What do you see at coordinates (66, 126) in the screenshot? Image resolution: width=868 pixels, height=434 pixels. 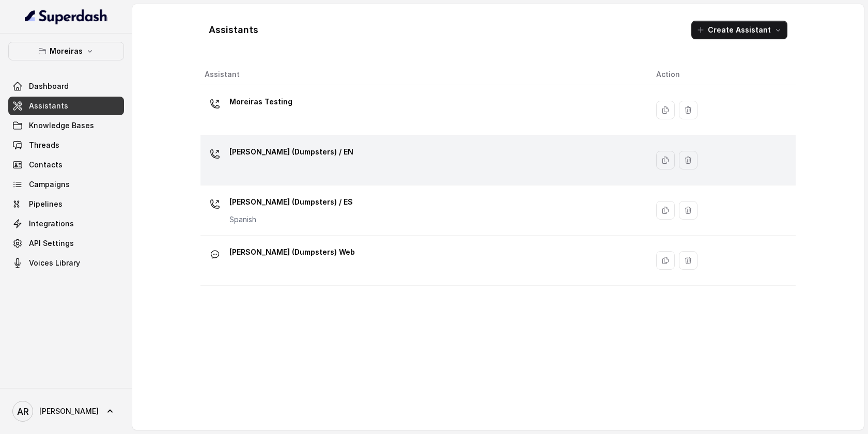 I see `a: Knowledge Bases` at bounding box center [66, 126].